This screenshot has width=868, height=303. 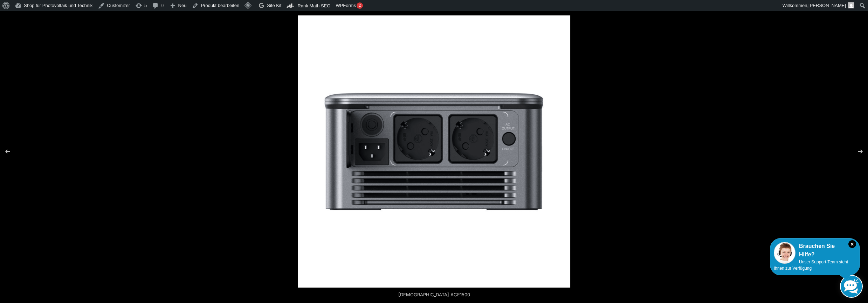 I want to click on span: Rank Math SEO, so click(x=314, y=5).